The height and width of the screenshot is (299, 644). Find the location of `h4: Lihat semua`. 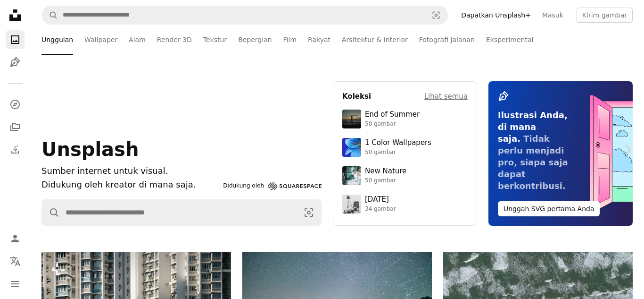

h4: Lihat semua is located at coordinates (446, 97).